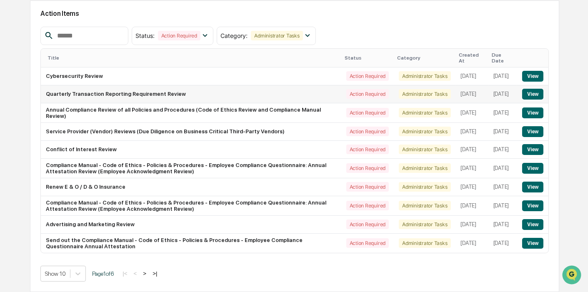 The image size is (588, 292). Describe the element at coordinates (191, 113) in the screenshot. I see `td: Annual Compliance Review of all Policies and Procedures (Code of Ethics Review and Compliance Man...` at that location.